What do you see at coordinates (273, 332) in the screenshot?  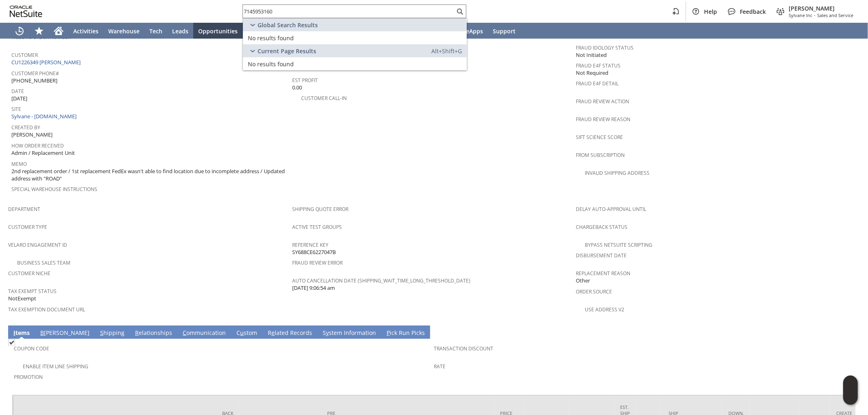 I see `span: e` at bounding box center [273, 332].